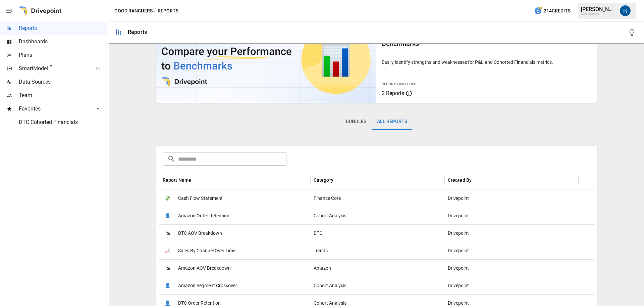 This screenshot has height=306, width=644. Describe the element at coordinates (392, 93) in the screenshot. I see `span: 2 Reports` at that location.